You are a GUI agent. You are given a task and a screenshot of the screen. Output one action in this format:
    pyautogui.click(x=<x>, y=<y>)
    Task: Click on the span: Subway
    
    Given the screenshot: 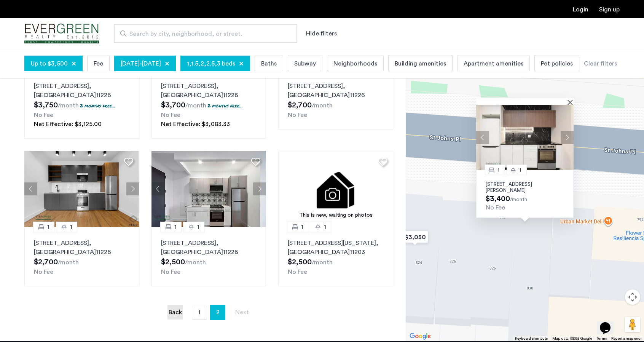 What is the action you would take?
    pyautogui.click(x=305, y=64)
    